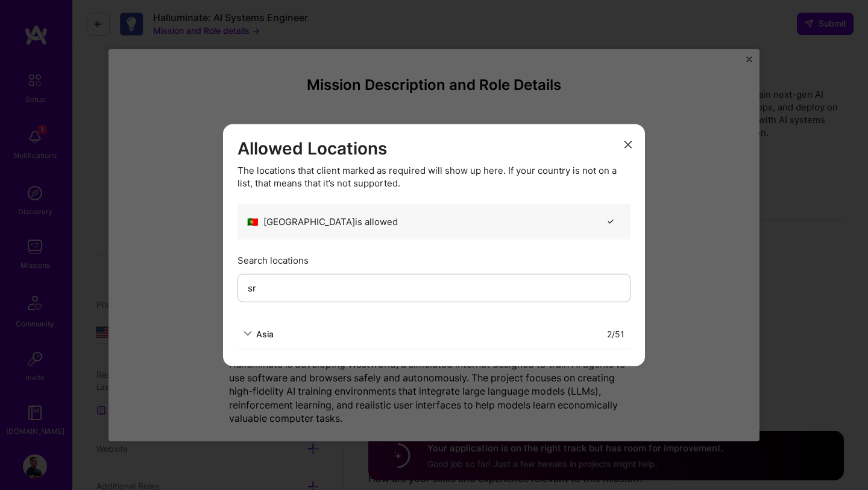  Describe the element at coordinates (610, 221) in the screenshot. I see `i: icon CheckBlack` at that location.